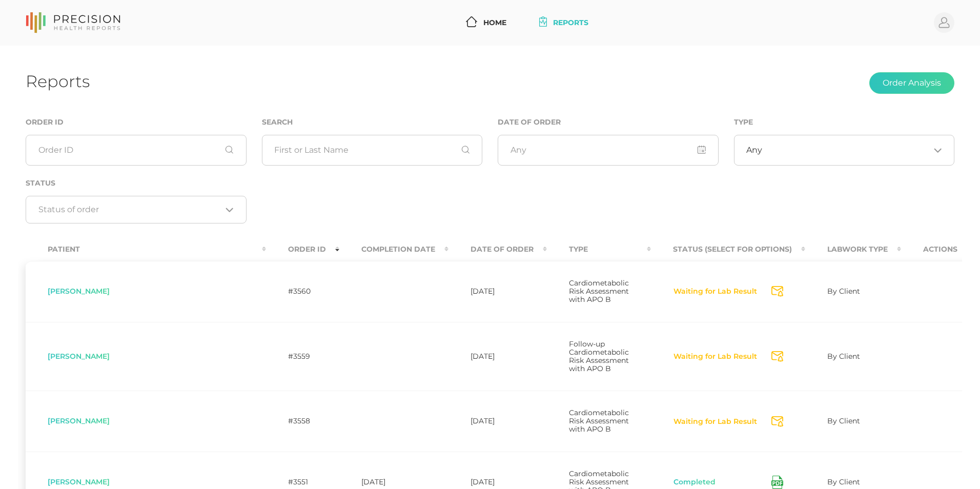 The width and height of the screenshot is (980, 489). I want to click on input: Order ID, so click(136, 150).